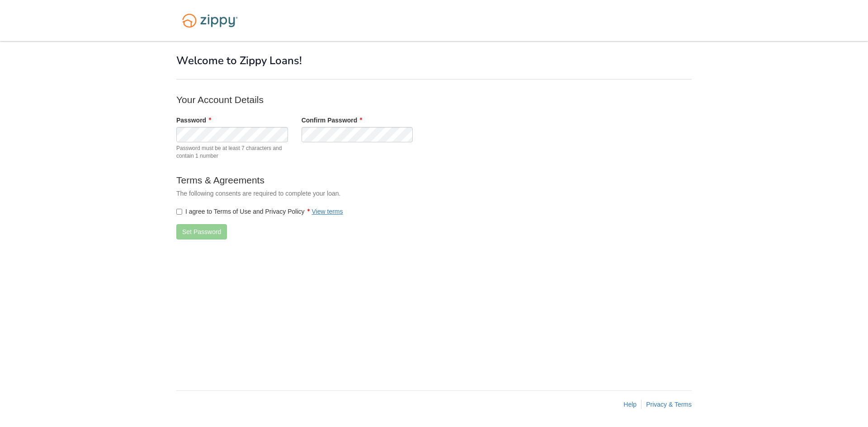 The width and height of the screenshot is (868, 427). I want to click on span: Password must be at least 7 characters and contain 1 number, so click(232, 152).